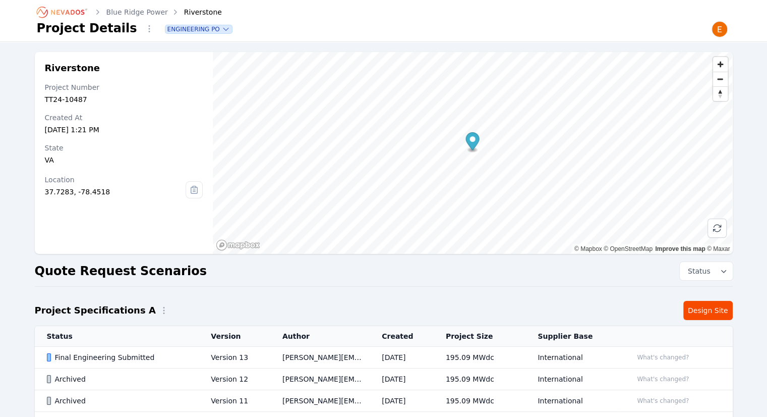 The image size is (767, 417). I want to click on div: Created At, so click(124, 117).